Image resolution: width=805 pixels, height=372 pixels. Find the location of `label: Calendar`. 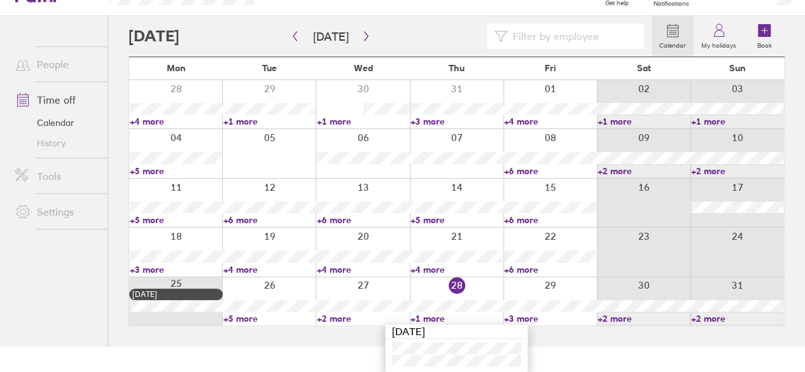

label: Calendar is located at coordinates (672, 44).